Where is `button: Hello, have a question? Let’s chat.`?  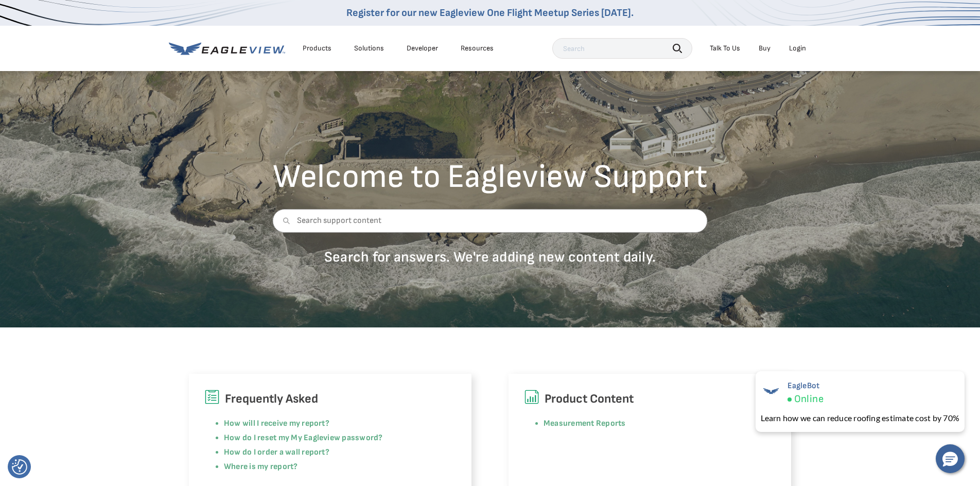 button: Hello, have a question? Let’s chat. is located at coordinates (950, 459).